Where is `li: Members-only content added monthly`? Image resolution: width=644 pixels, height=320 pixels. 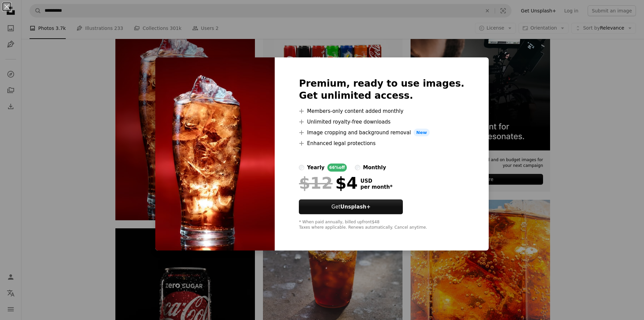
li: Members-only content added monthly is located at coordinates (382, 111).